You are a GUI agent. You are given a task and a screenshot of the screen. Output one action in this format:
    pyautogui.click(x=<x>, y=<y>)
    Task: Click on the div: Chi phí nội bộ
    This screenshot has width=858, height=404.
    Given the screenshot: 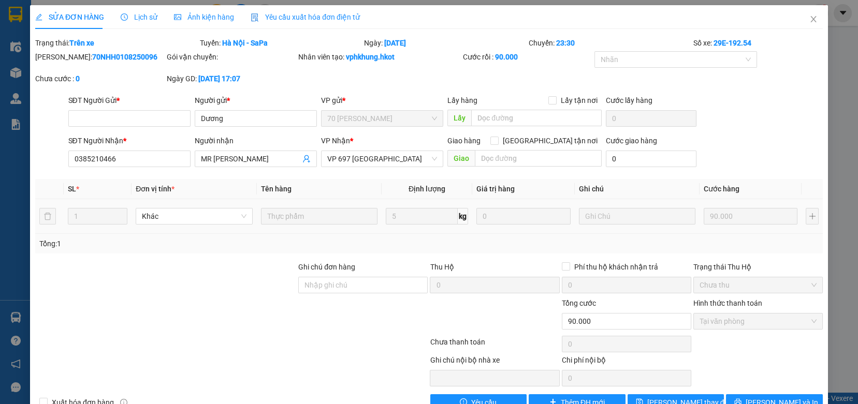 What is the action you would take?
    pyautogui.click(x=626, y=362)
    